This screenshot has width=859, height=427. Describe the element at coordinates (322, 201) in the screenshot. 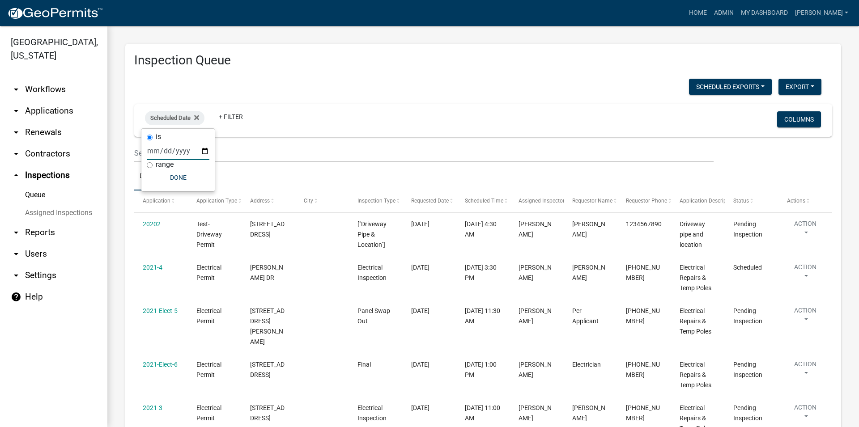

I see `datatable-header-cell: City` at that location.